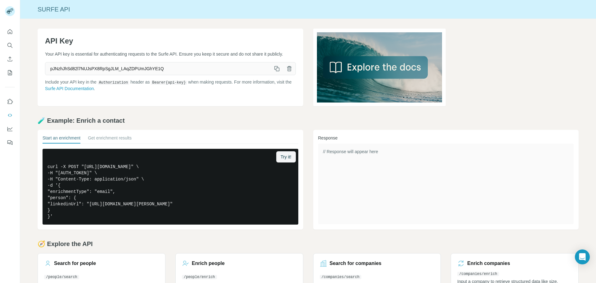  What do you see at coordinates (10, 115) in the screenshot?
I see `button: Use Surfe API` at bounding box center [10, 115].